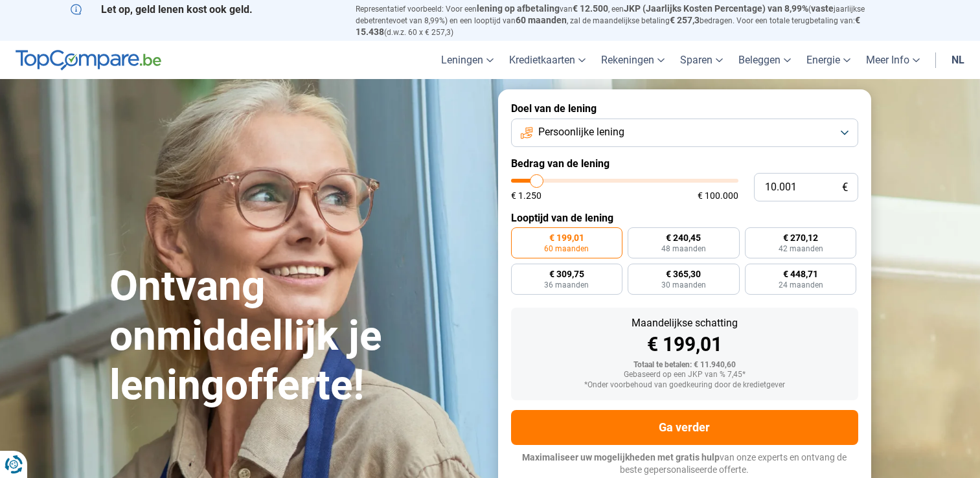  Describe the element at coordinates (893, 59) in the screenshot. I see `a: Meer Info` at that location.